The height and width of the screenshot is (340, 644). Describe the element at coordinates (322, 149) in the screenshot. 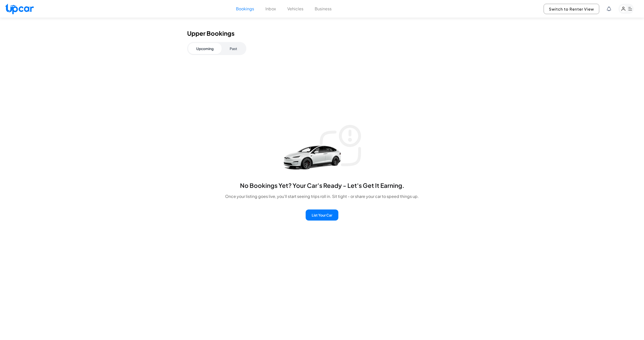

I see `img: booking` at that location.